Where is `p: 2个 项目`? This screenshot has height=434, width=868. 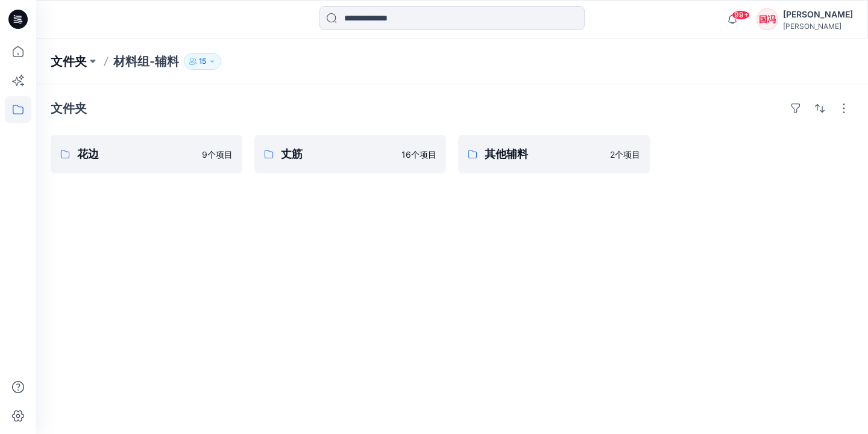 p: 2个 项目 is located at coordinates (625, 154).